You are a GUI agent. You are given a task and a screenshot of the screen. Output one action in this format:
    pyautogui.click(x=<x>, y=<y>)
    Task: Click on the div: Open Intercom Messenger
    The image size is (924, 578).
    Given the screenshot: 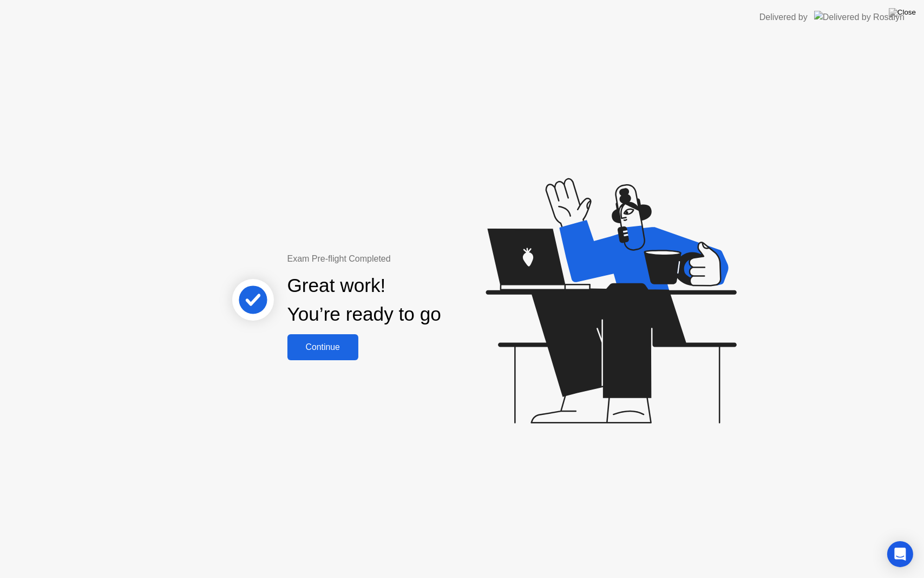 What is the action you would take?
    pyautogui.click(x=900, y=553)
    